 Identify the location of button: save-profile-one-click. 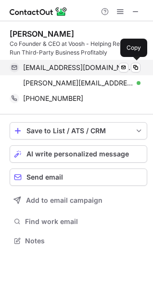
(79, 131).